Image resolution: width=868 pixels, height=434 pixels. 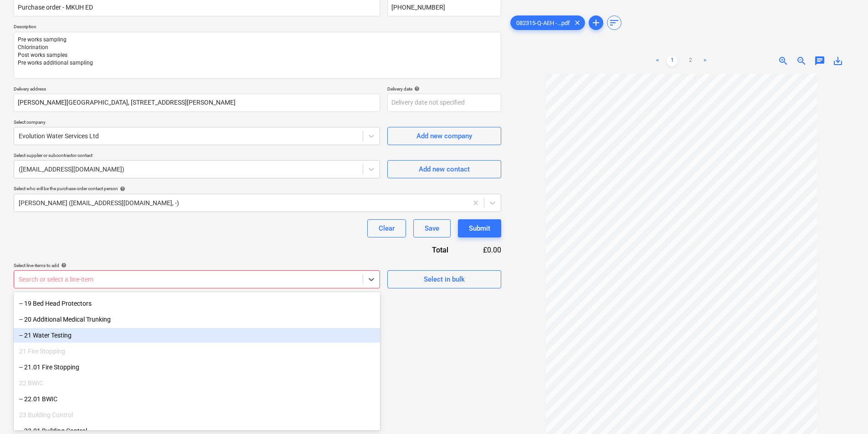 I want to click on div: Select who will be the purchase order contact person, so click(x=257, y=189).